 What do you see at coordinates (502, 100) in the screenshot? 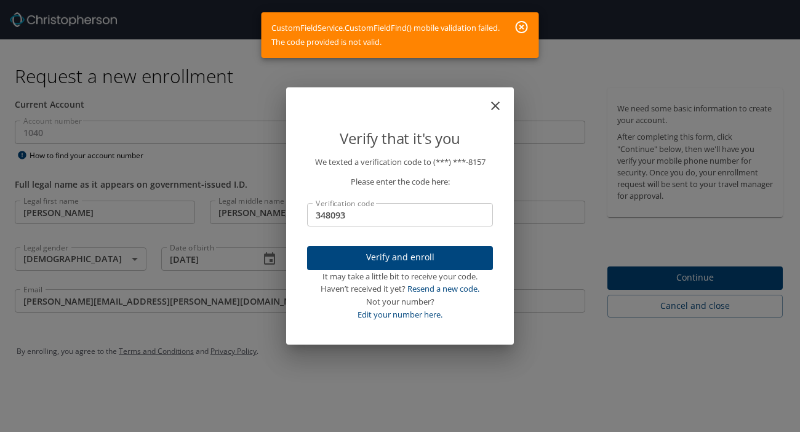
I see `button: close` at bounding box center [502, 100].